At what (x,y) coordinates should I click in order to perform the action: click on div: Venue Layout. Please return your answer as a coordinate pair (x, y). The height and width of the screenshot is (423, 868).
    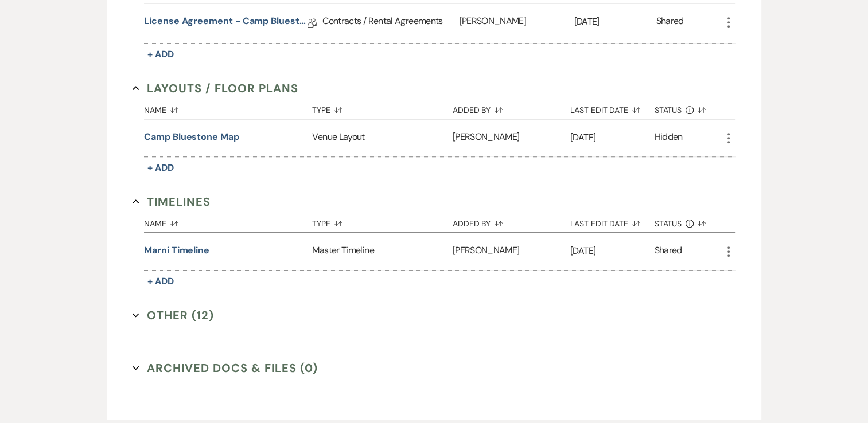
    Looking at the image, I should click on (382, 138).